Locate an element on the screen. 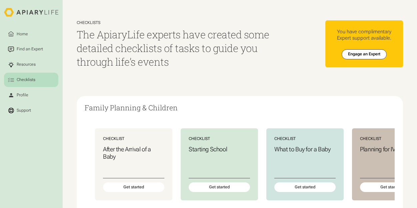 Image resolution: width=417 pixels, height=208 pixels. div: Home is located at coordinates (22, 34).